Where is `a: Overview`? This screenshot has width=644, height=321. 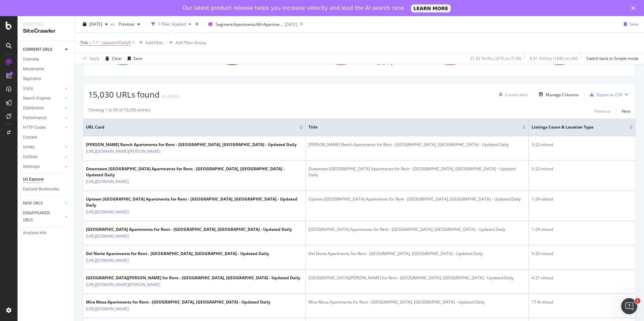 a: Overview is located at coordinates (46, 59).